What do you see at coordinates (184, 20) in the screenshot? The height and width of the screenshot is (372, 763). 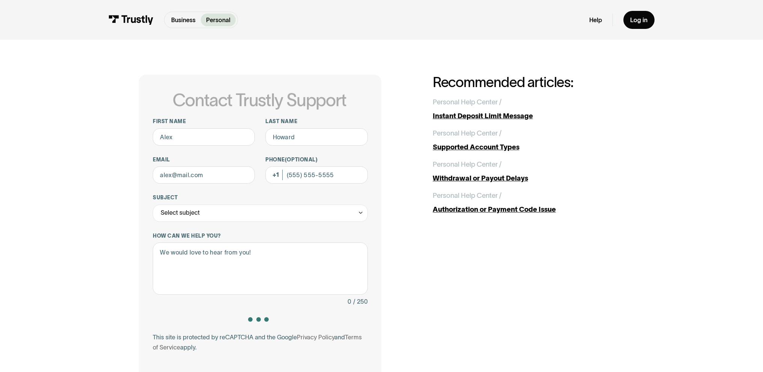 I see `a: Business` at bounding box center [184, 20].